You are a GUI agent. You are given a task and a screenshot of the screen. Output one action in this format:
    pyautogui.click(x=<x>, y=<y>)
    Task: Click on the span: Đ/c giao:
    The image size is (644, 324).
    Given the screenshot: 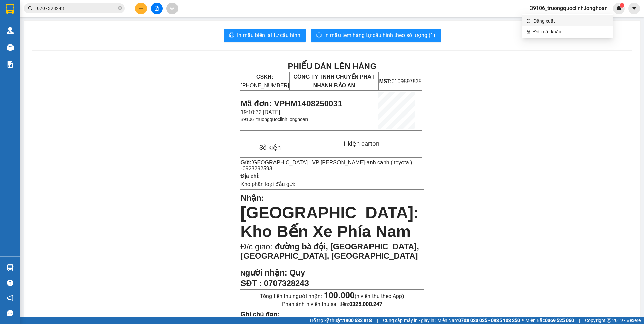 What is the action you would take?
    pyautogui.click(x=257, y=247)
    